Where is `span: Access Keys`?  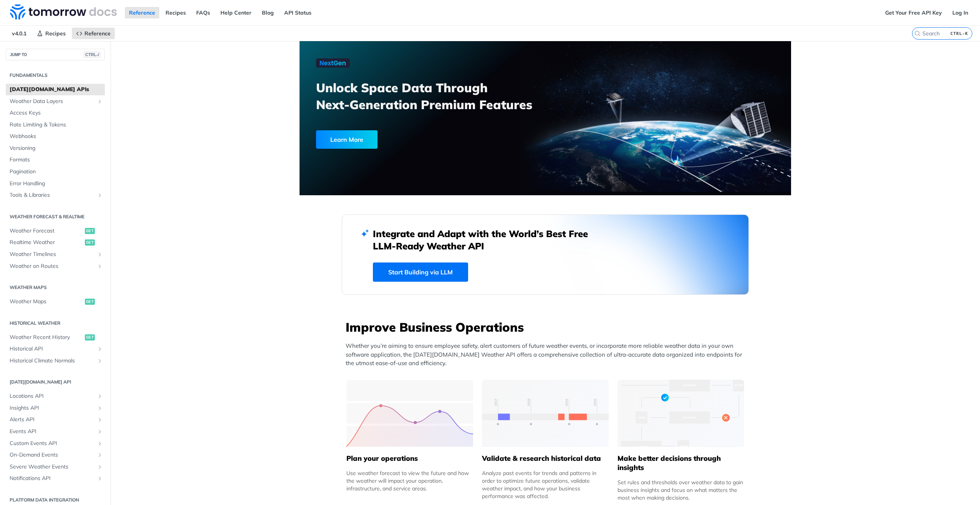 span: Access Keys is located at coordinates (56, 113).